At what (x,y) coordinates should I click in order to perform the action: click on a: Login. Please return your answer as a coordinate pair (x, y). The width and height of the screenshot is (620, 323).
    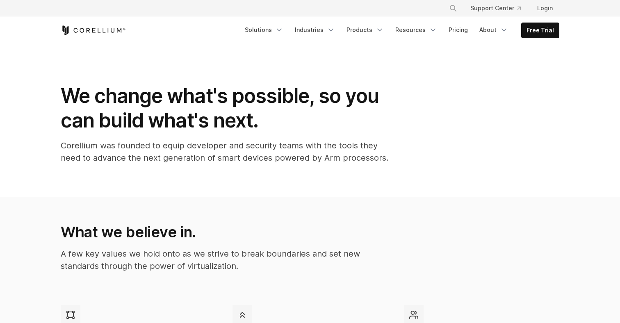
    Looking at the image, I should click on (545, 8).